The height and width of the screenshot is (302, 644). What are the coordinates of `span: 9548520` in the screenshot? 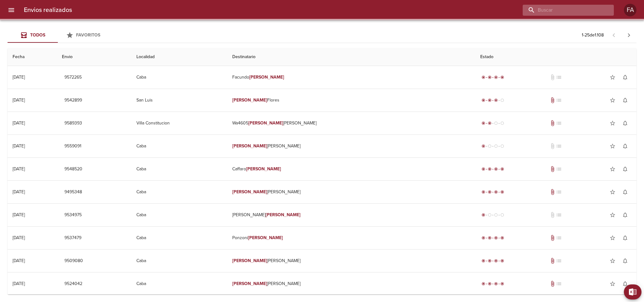 It's located at (73, 169).